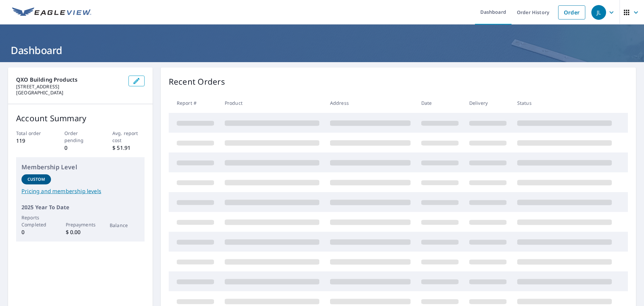 The height and width of the screenshot is (306, 644). Describe the element at coordinates (128, 148) in the screenshot. I see `p: $ 51.91` at that location.